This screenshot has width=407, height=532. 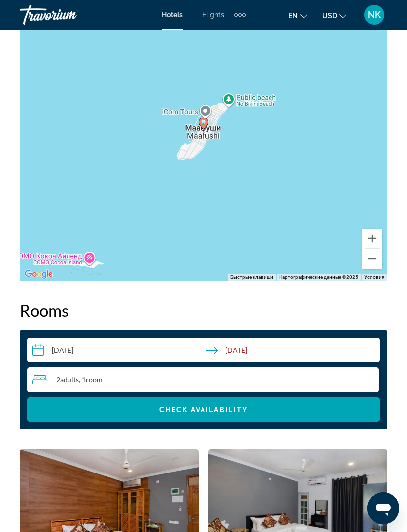 What do you see at coordinates (213, 15) in the screenshot?
I see `span: Flights` at bounding box center [213, 15].